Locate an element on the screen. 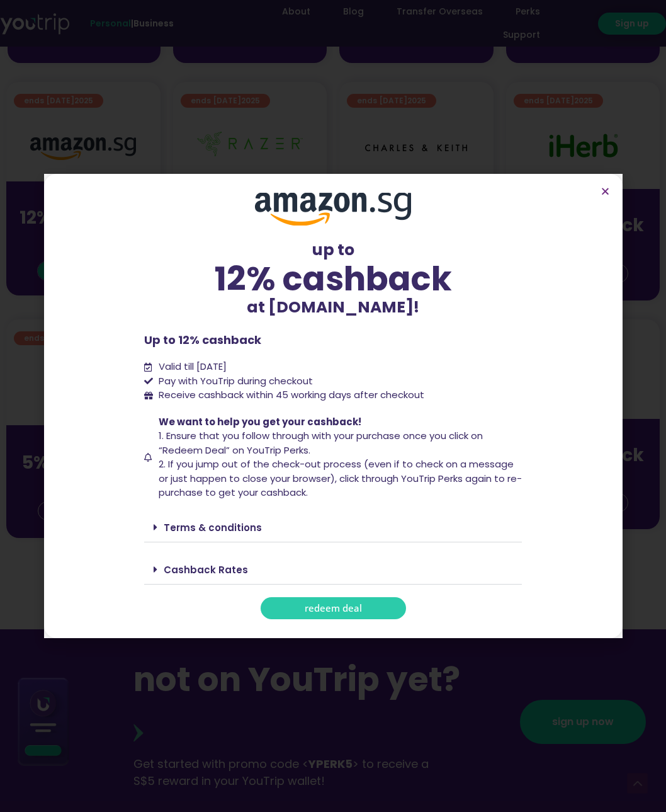 The height and width of the screenshot is (812, 666). span: redeem deal is located at coordinates (333, 608).